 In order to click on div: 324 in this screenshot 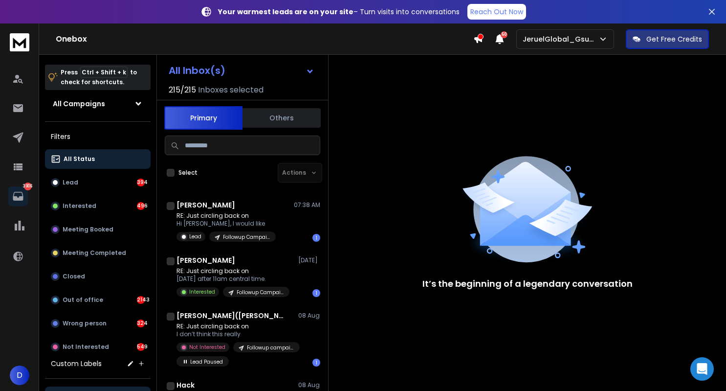, I will do `click(141, 323)`.